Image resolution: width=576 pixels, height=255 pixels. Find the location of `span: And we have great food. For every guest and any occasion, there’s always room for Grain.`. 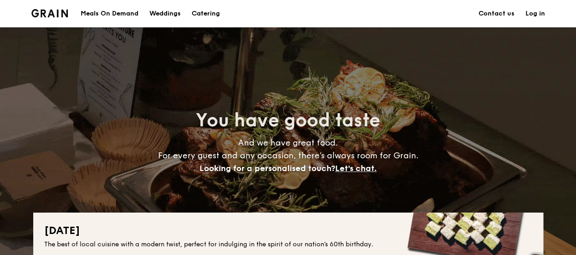

span: And we have great food. For every guest and any occasion, there’s always room for Grain. is located at coordinates (288, 155).